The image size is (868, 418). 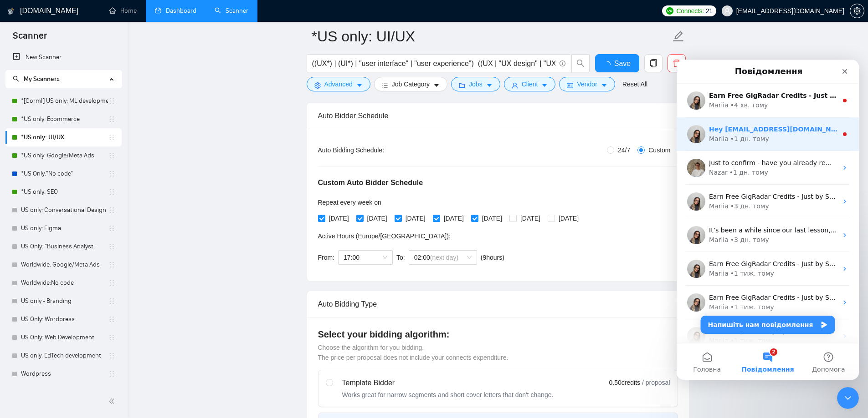 I want to click on span: Scanner, so click(x=29, y=39).